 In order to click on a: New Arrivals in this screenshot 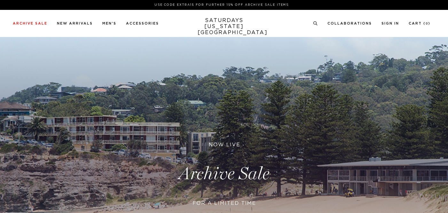, I will do `click(75, 23)`.